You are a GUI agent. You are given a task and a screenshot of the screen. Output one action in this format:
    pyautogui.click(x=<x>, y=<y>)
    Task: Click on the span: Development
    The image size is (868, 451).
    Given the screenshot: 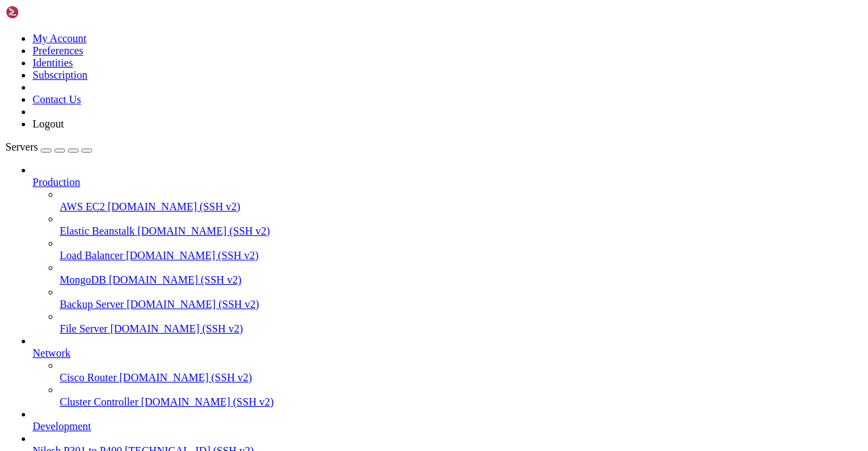 What is the action you would take?
    pyautogui.click(x=61, y=426)
    